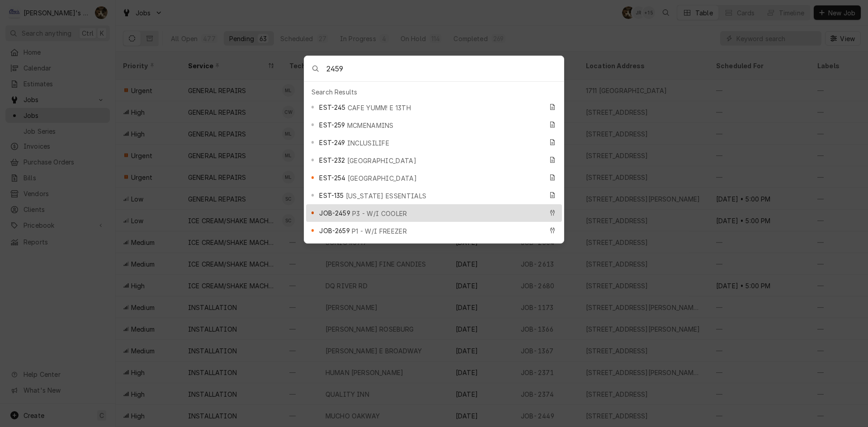 The height and width of the screenshot is (427, 868). What do you see at coordinates (333, 107) in the screenshot?
I see `span: EST-245` at bounding box center [333, 107].